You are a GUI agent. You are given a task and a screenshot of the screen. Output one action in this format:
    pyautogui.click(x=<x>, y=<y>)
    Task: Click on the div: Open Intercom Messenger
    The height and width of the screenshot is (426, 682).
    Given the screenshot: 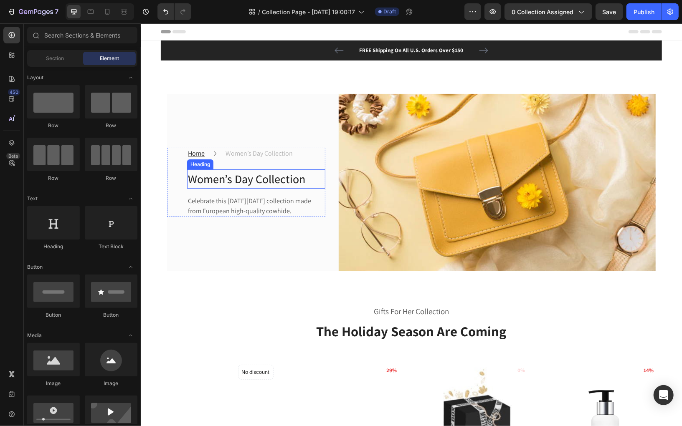 What is the action you would take?
    pyautogui.click(x=663, y=395)
    